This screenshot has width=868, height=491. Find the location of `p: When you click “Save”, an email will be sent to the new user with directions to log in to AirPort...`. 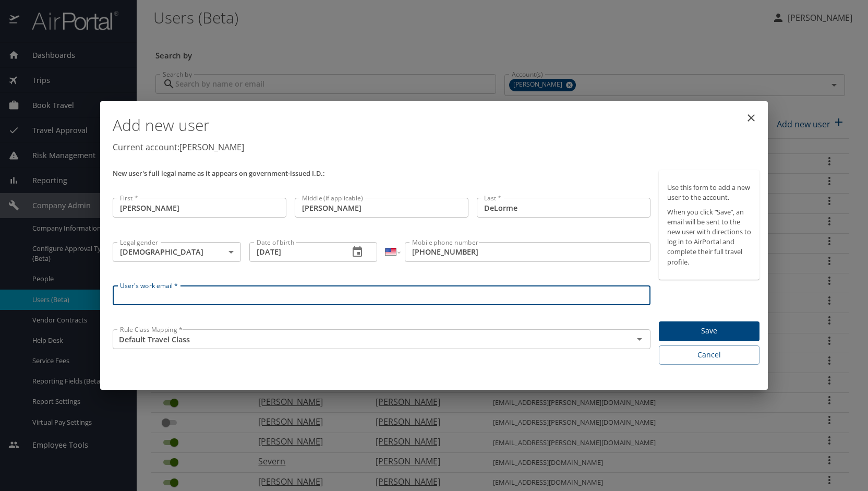

p: When you click “Save”, an email will be sent to the new user with directions to log in to AirPort... is located at coordinates (709, 237).